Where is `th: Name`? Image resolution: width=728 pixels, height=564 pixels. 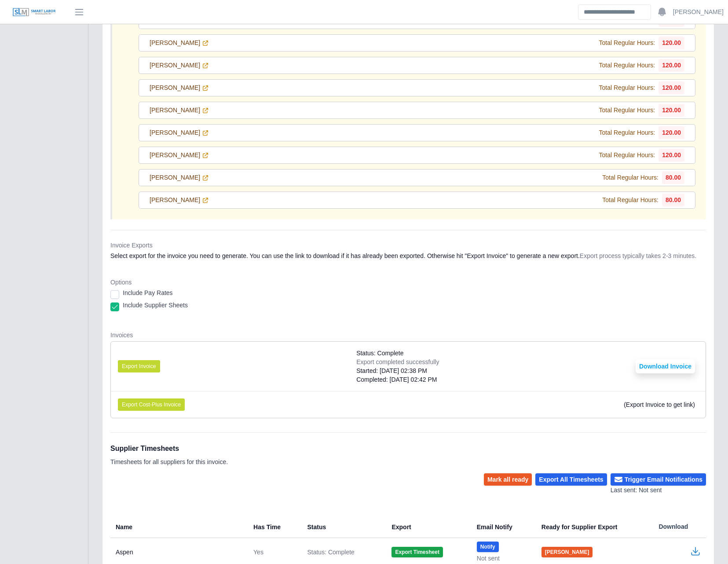
th: Name is located at coordinates (178, 527).